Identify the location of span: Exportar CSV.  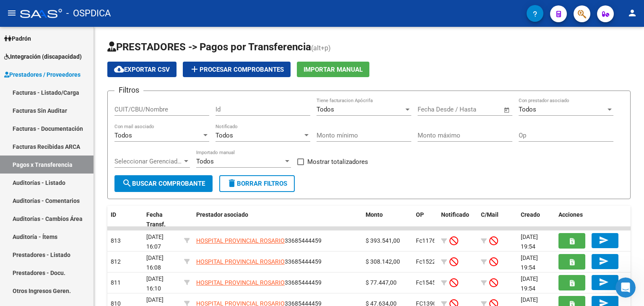
(142, 69).